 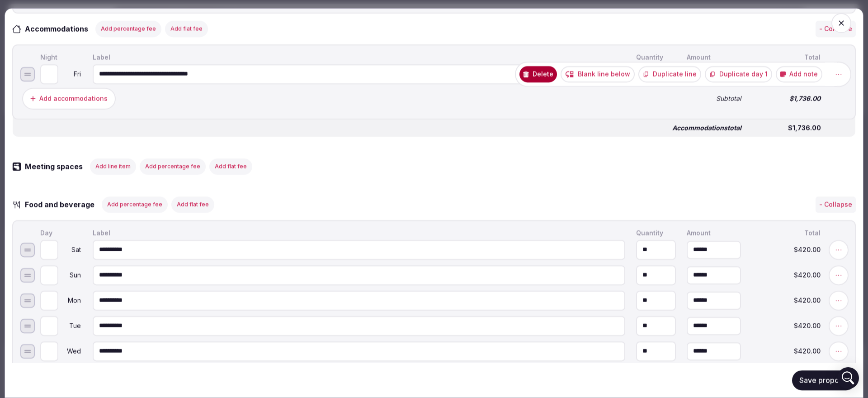 I want to click on div: Subtotal, so click(x=714, y=98).